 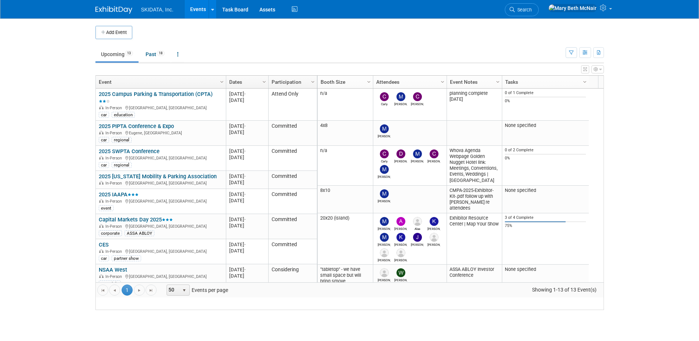 What do you see at coordinates (474, 277) in the screenshot?
I see `td: ASSA ABLOY Investor Conference` at bounding box center [474, 277].